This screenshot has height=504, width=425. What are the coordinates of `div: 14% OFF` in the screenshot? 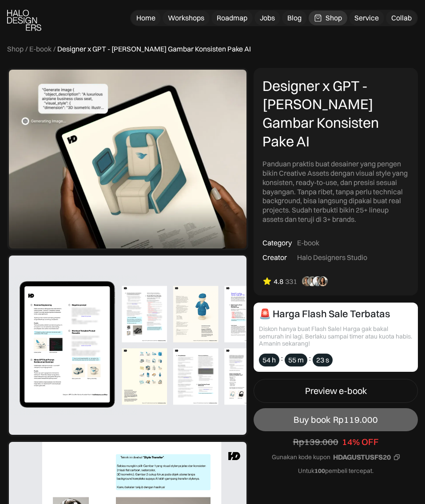 It's located at (360, 442).